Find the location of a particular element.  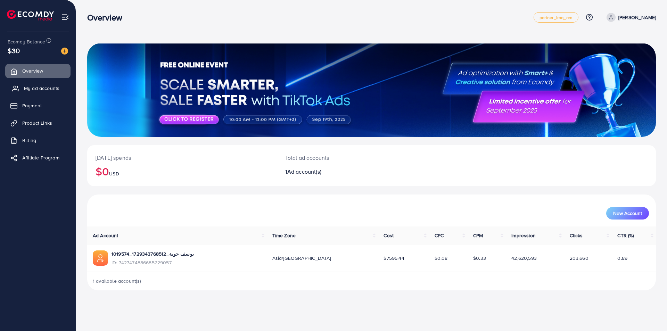

a: Affiliate Program is located at coordinates (38, 158).